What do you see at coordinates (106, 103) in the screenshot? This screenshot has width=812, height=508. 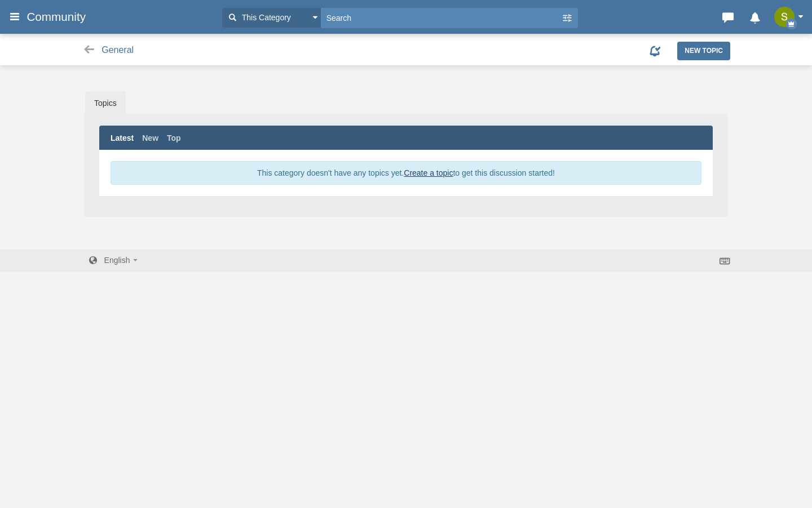 I see `a: Topics` at bounding box center [106, 103].